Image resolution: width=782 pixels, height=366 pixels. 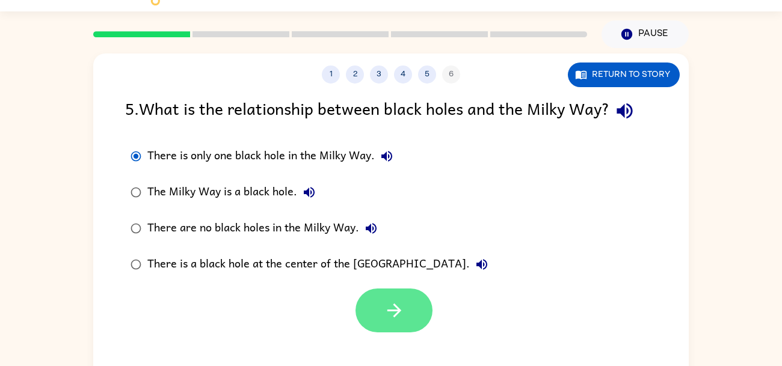 What do you see at coordinates (265, 229) in the screenshot?
I see `div: There are no black holes in the Milky Way.` at bounding box center [265, 229].